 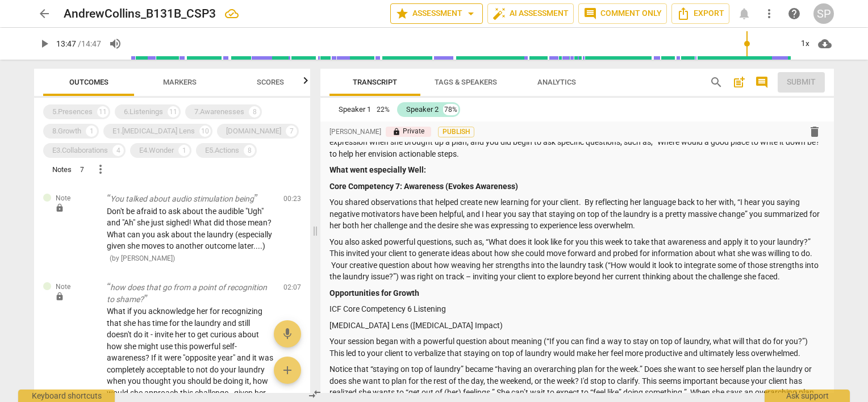 What do you see at coordinates (156, 150) in the screenshot?
I see `div: E4.Wonder` at bounding box center [156, 150].